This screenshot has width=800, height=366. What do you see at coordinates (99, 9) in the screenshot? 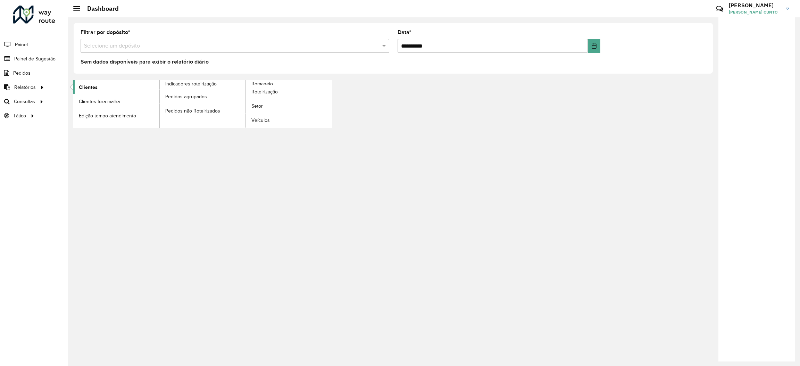
I see `h2: Dashboard` at bounding box center [99, 9].